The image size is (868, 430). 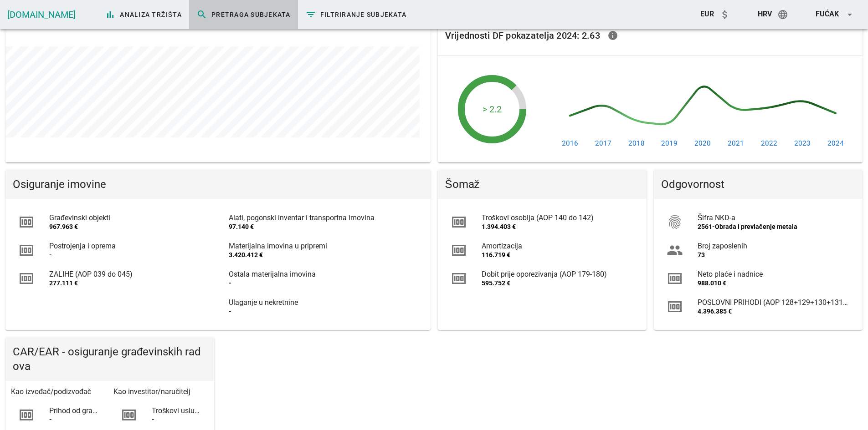 I want to click on i: bar_chart, so click(x=110, y=14).